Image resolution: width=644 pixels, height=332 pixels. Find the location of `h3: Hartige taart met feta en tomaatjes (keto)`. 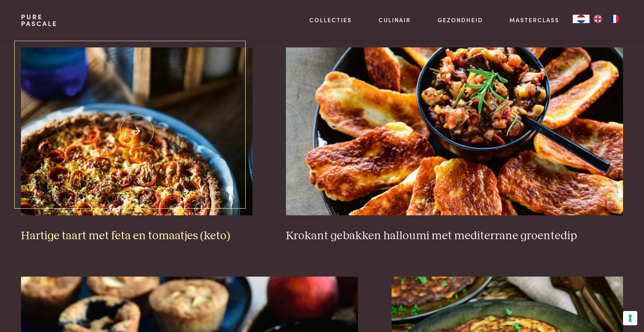

h3: Hartige taart met feta en tomaatjes (keto) is located at coordinates (137, 236).